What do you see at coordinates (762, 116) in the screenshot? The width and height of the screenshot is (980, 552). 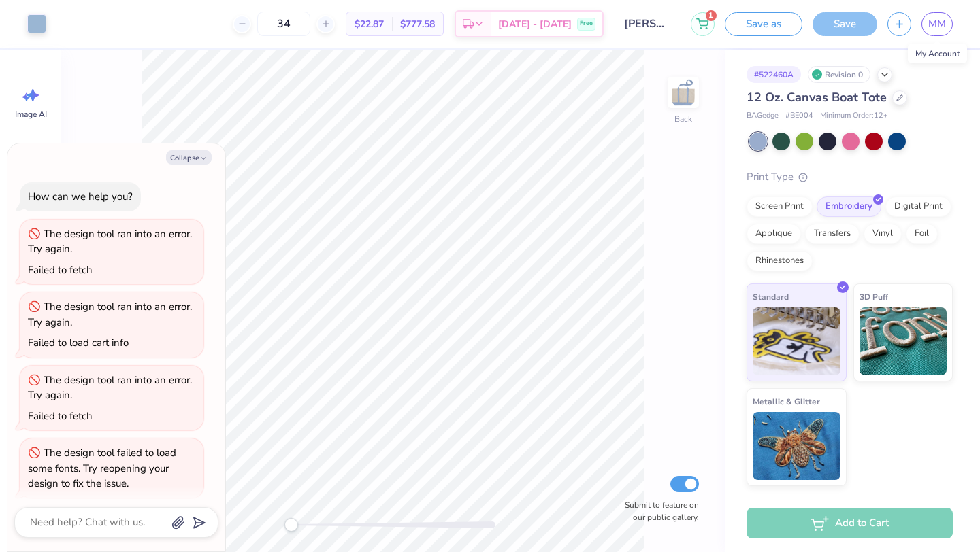 I see `span: BAGedge` at bounding box center [762, 116].